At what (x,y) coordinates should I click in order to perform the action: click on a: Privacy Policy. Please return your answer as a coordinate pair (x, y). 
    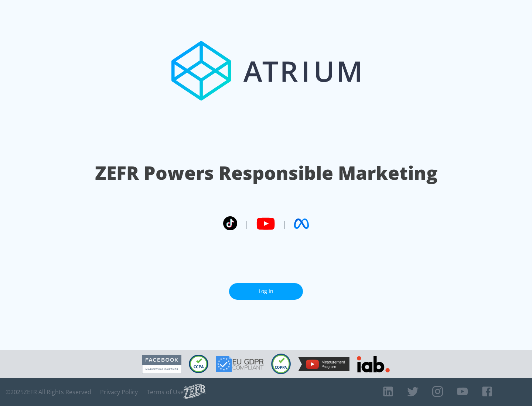
    Looking at the image, I should click on (119, 392).